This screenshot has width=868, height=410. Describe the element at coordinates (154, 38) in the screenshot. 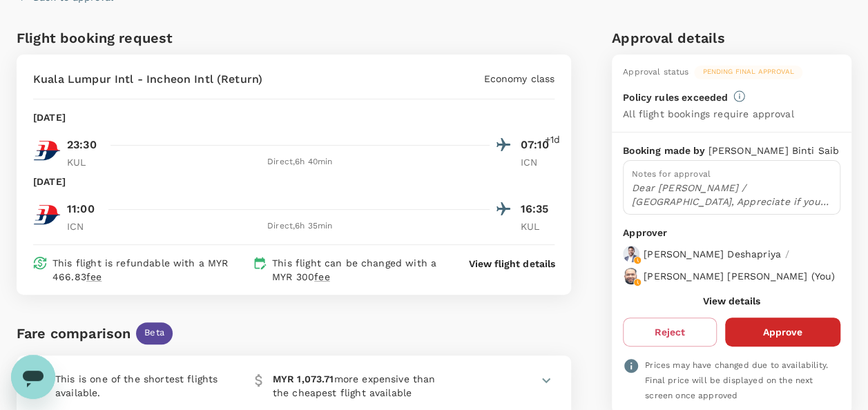

I see `h6: Flight booking request` at that location.